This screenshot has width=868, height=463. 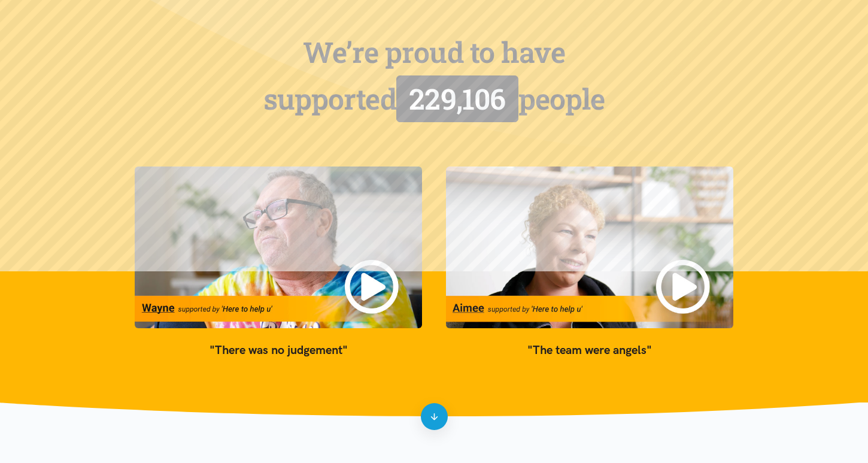 What do you see at coordinates (456, 98) in the screenshot?
I see `span: 229,106` at bounding box center [456, 98].